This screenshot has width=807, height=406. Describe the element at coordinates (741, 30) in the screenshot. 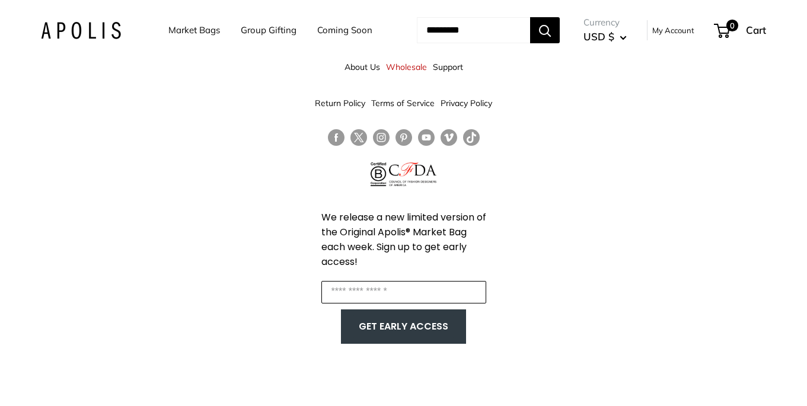

I see `a: 0 Cart` at that location.